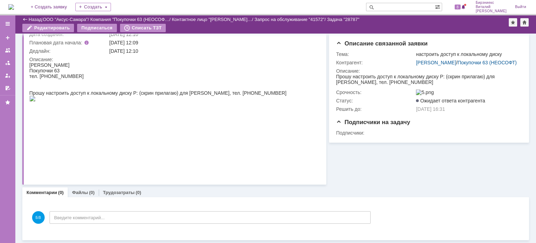 This screenshot has width=536, height=243. Describe the element at coordinates (382, 43) in the screenshot. I see `span: Описание связанной заявки` at that location.